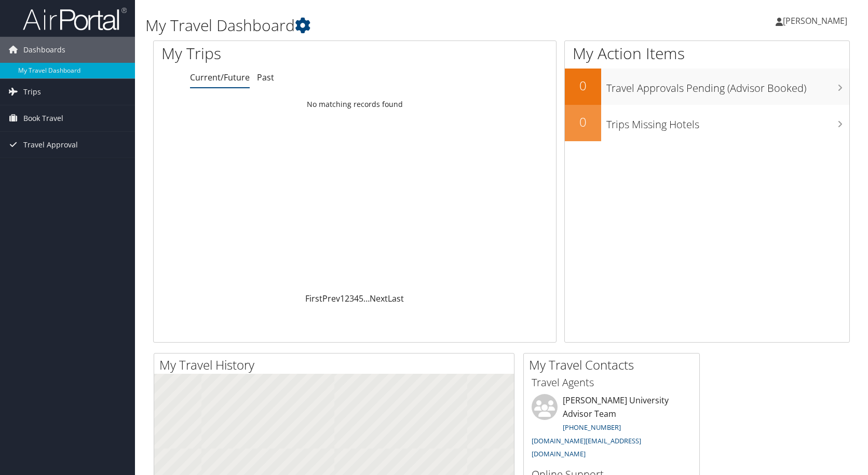 The image size is (868, 475). I want to click on a: Prev, so click(331, 298).